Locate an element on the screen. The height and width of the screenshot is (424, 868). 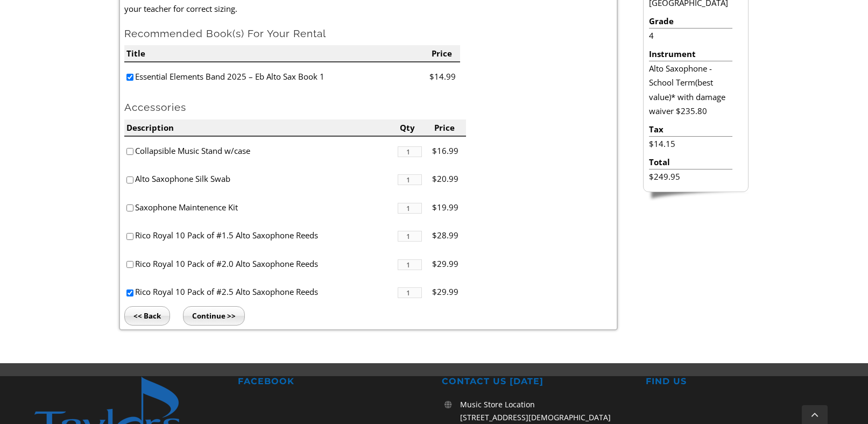
li: Description is located at coordinates (261, 128).